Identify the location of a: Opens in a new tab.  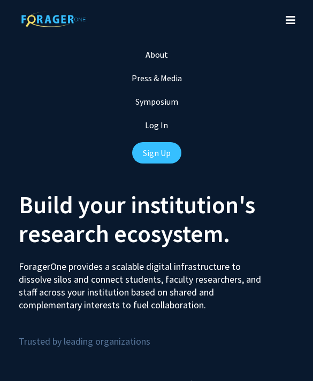
(157, 102).